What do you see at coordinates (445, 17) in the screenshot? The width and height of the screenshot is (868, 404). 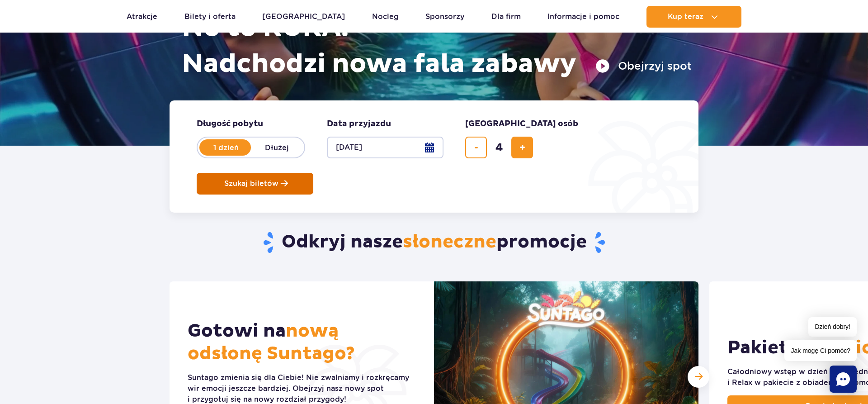 I see `a: Sponsorzy` at bounding box center [445, 17].